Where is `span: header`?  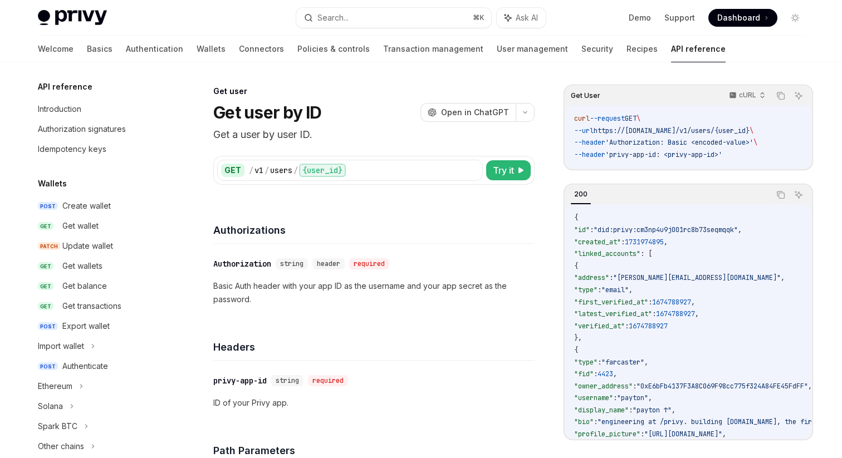
span: header is located at coordinates (328, 264).